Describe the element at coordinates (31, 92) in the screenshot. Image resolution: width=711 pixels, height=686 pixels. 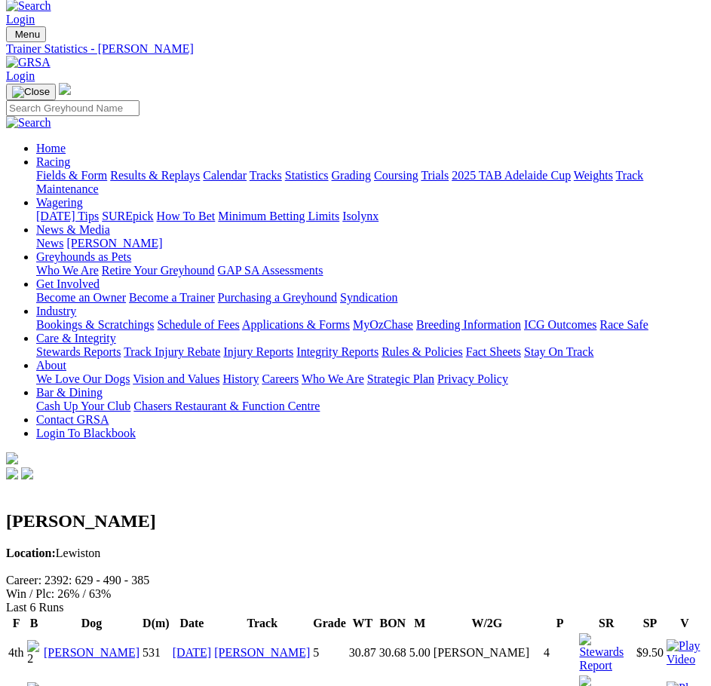
I see `button: Toggle navigation` at that location.